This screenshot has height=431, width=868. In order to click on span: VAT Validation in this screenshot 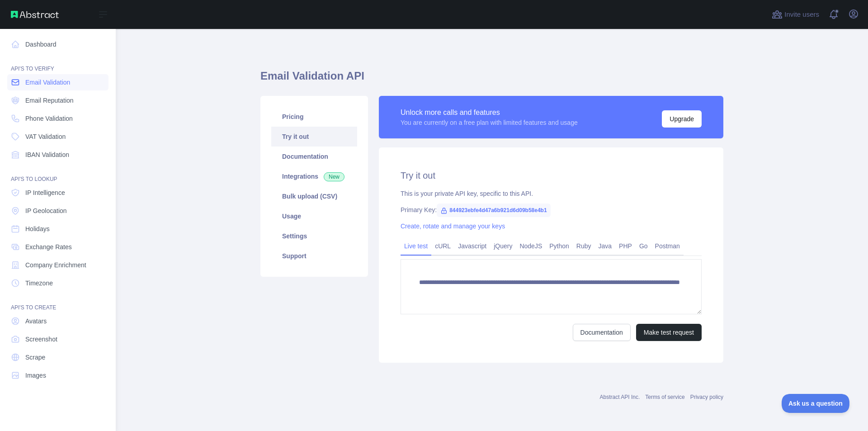, I will do `click(45, 136)`.